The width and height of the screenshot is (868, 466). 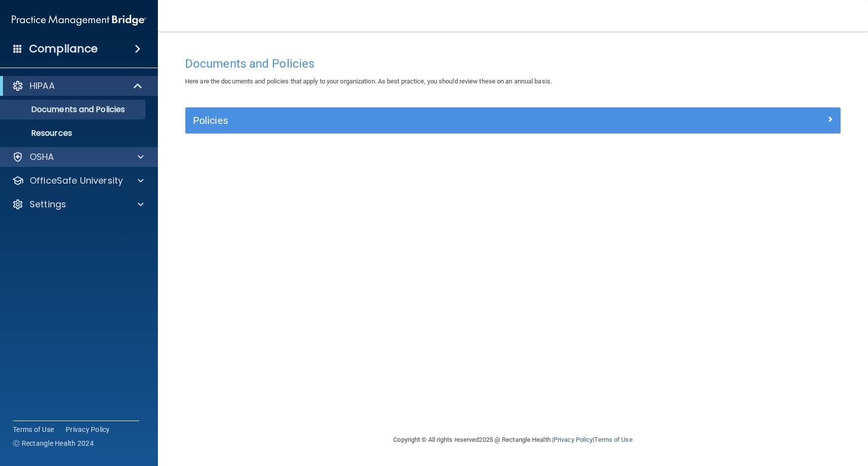 What do you see at coordinates (63, 49) in the screenshot?
I see `h4: Compliance` at bounding box center [63, 49].